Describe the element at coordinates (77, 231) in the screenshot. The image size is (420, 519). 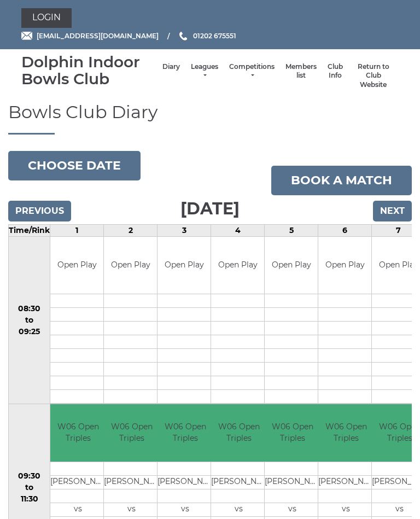
I see `td: 1` at that location.